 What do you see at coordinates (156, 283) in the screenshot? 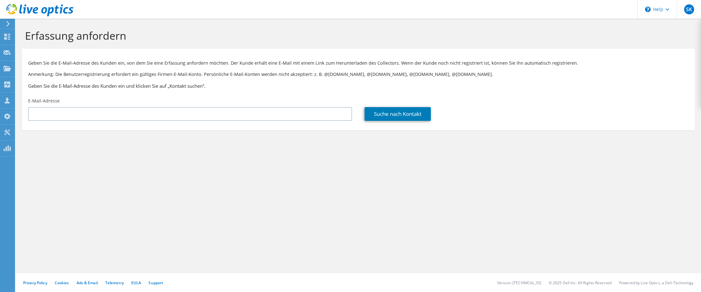
I see `a: Support` at bounding box center [156, 283].